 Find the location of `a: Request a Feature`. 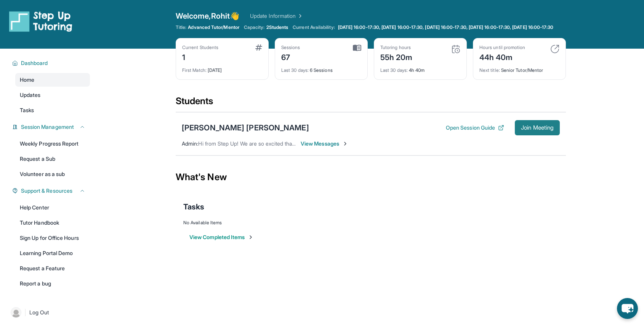

a: Request a Feature is located at coordinates (52, 269).